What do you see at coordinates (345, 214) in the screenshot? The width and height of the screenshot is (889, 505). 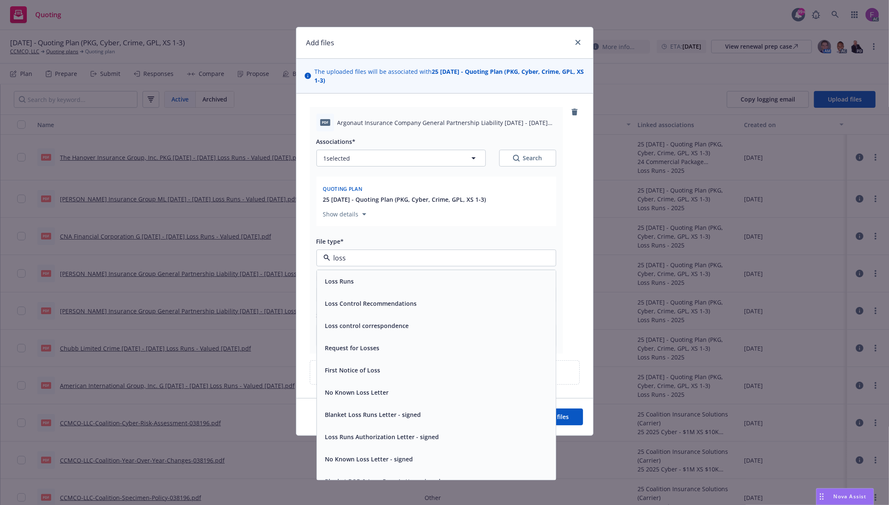 I see `button: Show details` at bounding box center [345, 214].